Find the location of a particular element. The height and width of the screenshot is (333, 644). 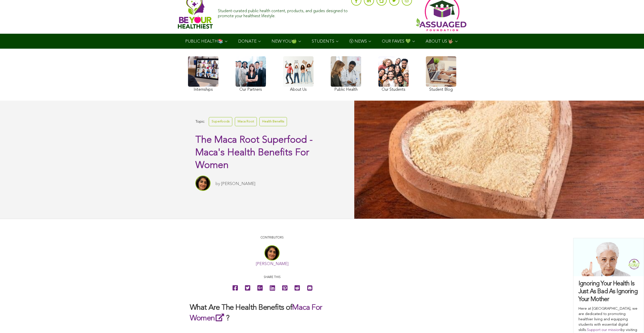

span: The Maca Root Superfood - Maca's Health Benefits For Women is located at coordinates (254, 153).